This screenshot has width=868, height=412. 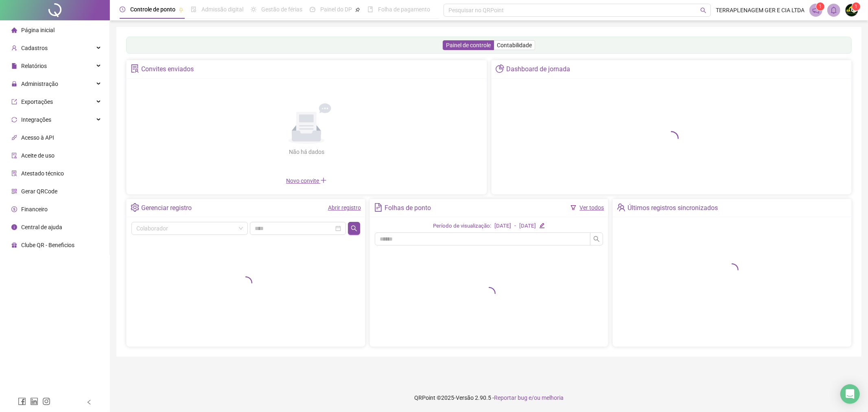 What do you see at coordinates (344, 208) in the screenshot?
I see `a: Abrir registro` at bounding box center [344, 208].